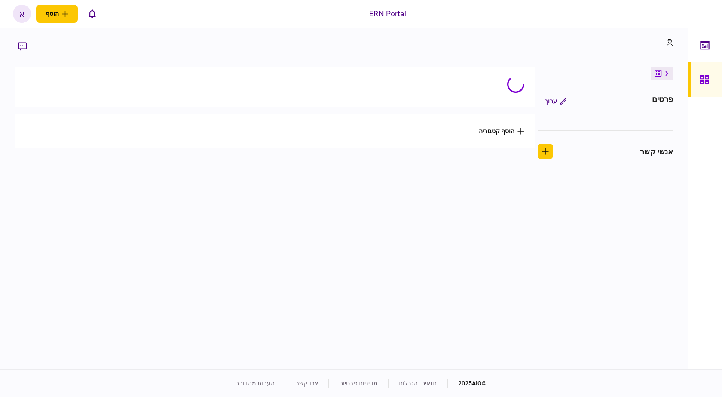 The height and width of the screenshot is (397, 722). What do you see at coordinates (57, 14) in the screenshot?
I see `button: פתח תפריט להוספת לקוח` at bounding box center [57, 14].